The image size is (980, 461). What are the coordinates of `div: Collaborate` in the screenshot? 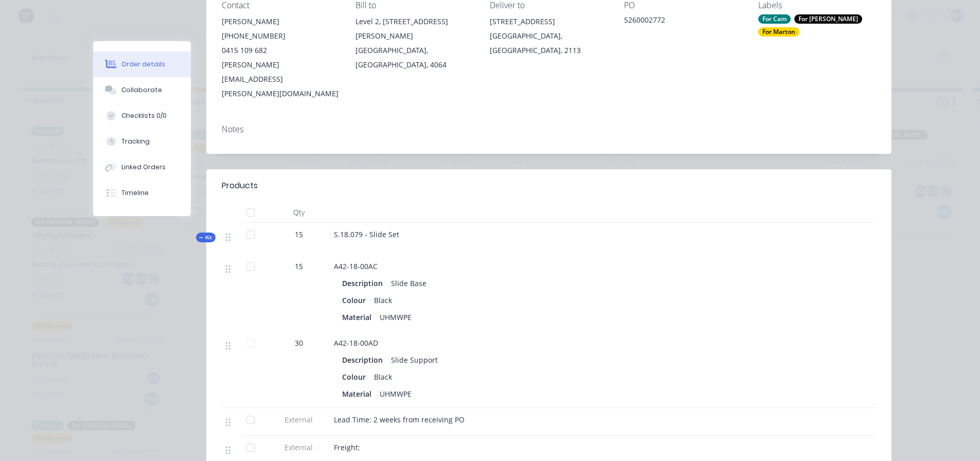 It's located at (141, 90).